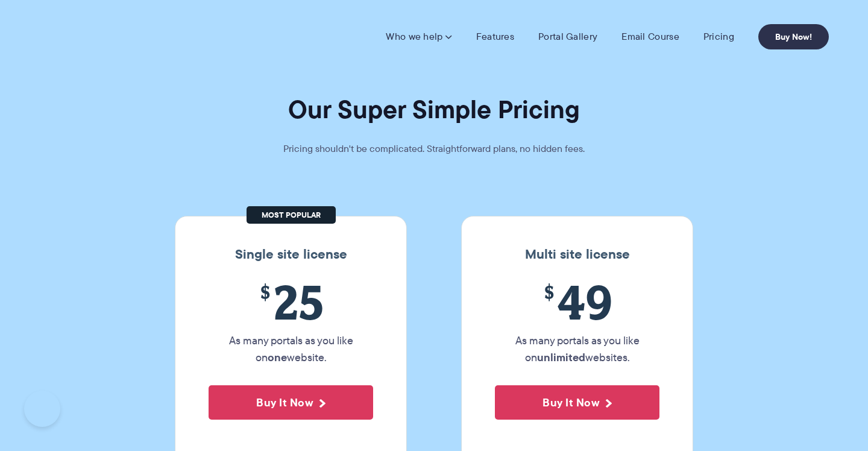  What do you see at coordinates (561, 357) in the screenshot?
I see `strong: unlimited` at bounding box center [561, 357].